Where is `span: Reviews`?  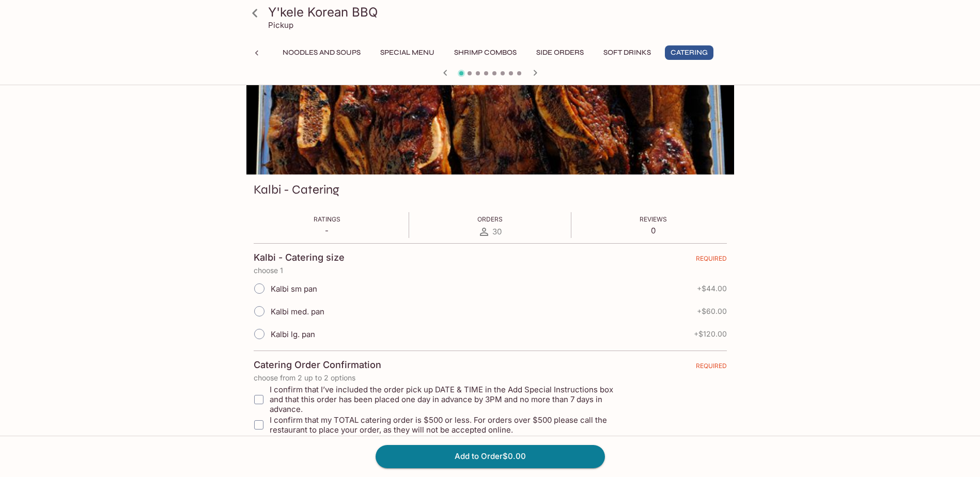 span: Reviews is located at coordinates (653, 219).